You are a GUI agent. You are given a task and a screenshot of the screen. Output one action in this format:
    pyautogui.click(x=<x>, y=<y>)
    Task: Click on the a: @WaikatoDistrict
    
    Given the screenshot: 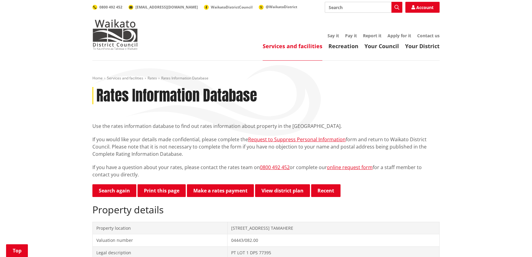 What is the action you would take?
    pyautogui.click(x=278, y=7)
    